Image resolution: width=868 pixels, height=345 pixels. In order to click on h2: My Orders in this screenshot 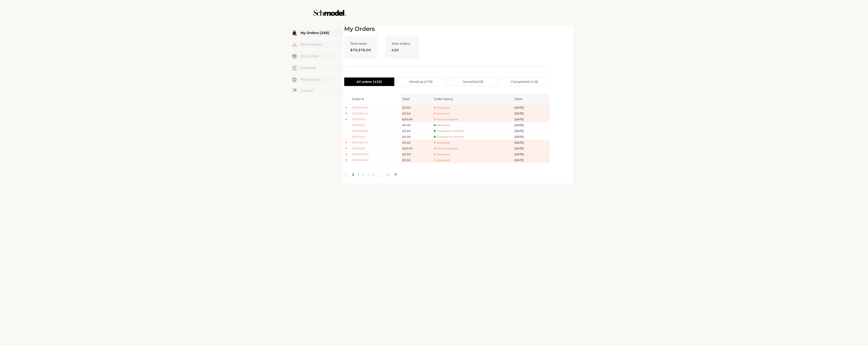, I will do `click(447, 29)`.